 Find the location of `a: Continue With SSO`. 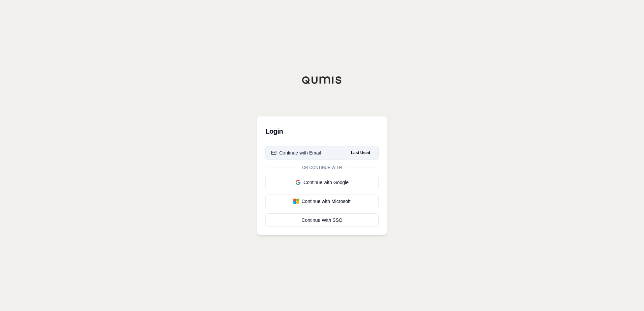

a: Continue With SSO is located at coordinates (322, 220).